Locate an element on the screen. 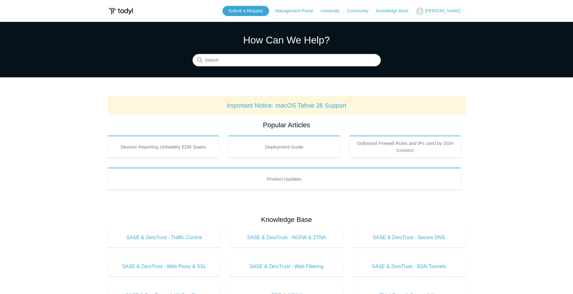  input: Search is located at coordinates (287, 60).